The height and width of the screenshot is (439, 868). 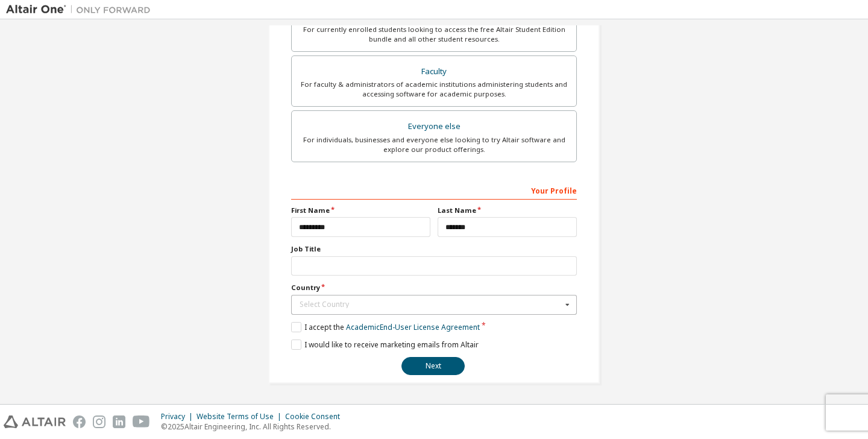 I want to click on label: Country, so click(x=434, y=288).